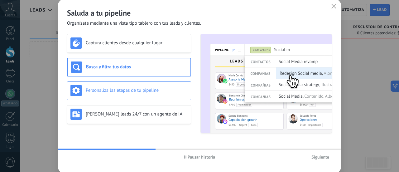 The height and width of the screenshot is (172, 399). What do you see at coordinates (137, 43) in the screenshot?
I see `h3: Captura clientes desde cualquier lugar` at bounding box center [137, 43].